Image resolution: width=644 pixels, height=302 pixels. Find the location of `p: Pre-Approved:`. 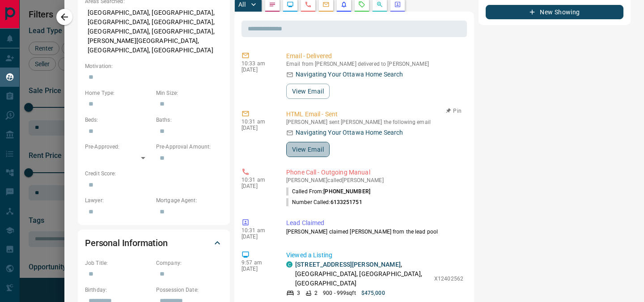

p: Pre-Approved: is located at coordinates (118, 147).